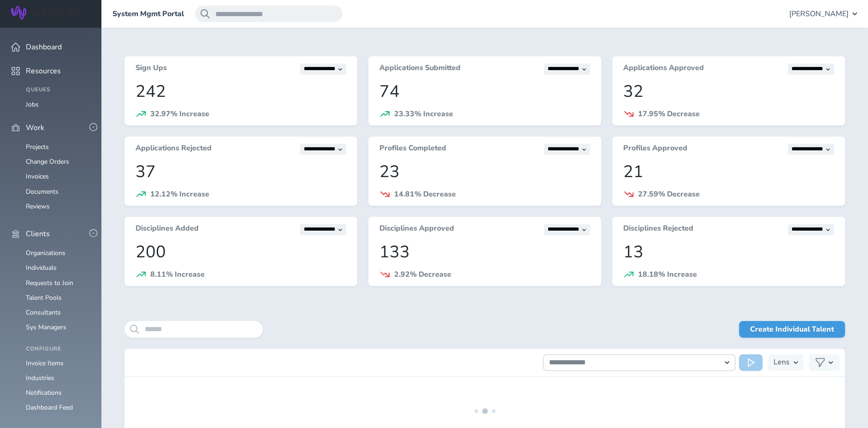 This screenshot has height=428, width=868. What do you see at coordinates (32, 104) in the screenshot?
I see `a: Jobs` at bounding box center [32, 104].